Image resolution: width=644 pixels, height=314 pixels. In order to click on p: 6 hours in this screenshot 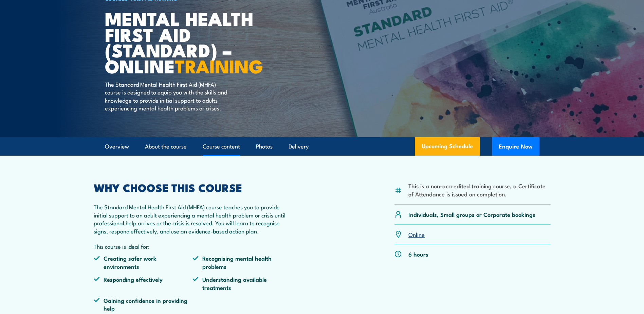, I will do `click(418, 254)`.